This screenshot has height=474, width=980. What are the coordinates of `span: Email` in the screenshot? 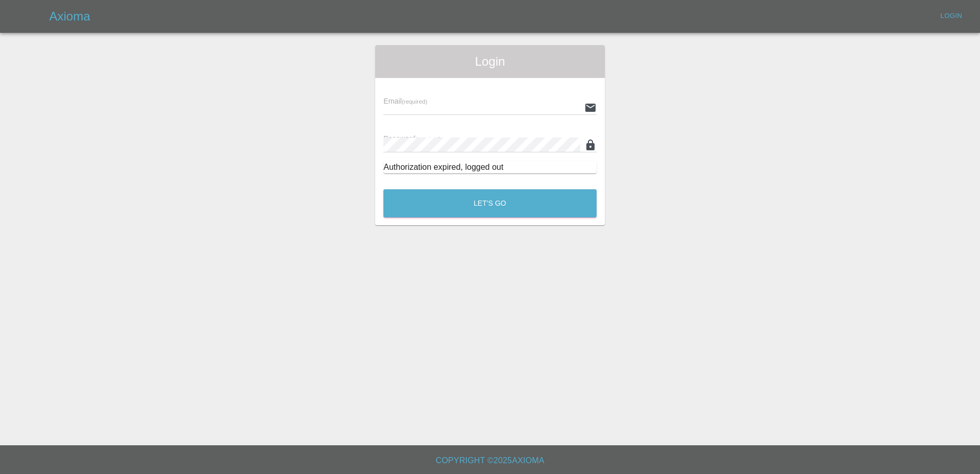 It's located at (405, 101).